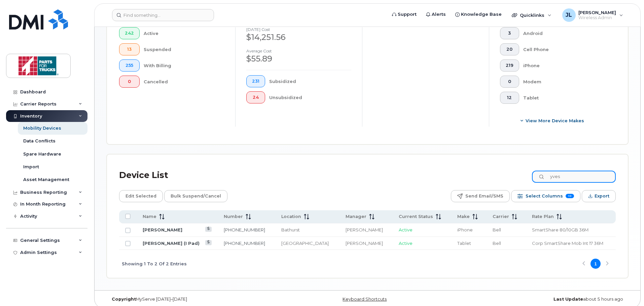  I want to click on span: Knowledge Base, so click(481, 14).